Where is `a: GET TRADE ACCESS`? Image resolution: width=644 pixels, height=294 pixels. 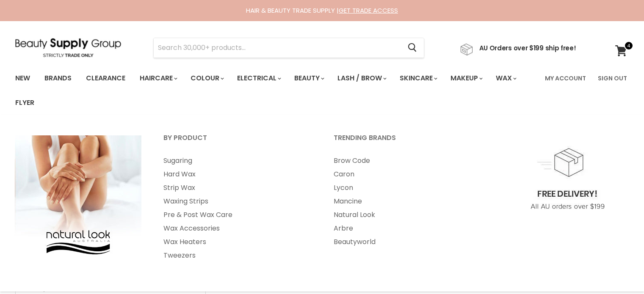
a: GET TRADE ACCESS is located at coordinates (368, 10).